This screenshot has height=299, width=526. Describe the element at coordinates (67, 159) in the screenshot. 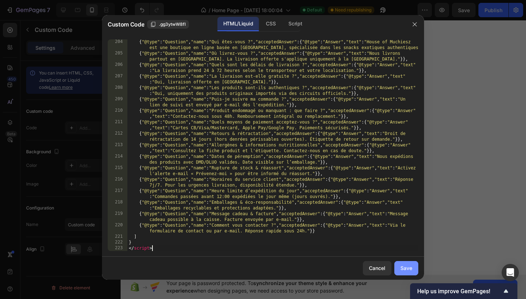

I see `h2: Rich Text Editor. Editing area: main` at that location.